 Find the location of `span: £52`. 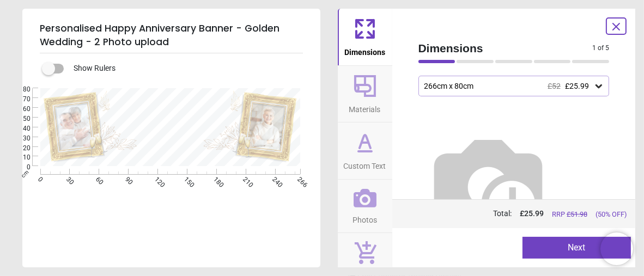

span: £52 is located at coordinates (554, 86).